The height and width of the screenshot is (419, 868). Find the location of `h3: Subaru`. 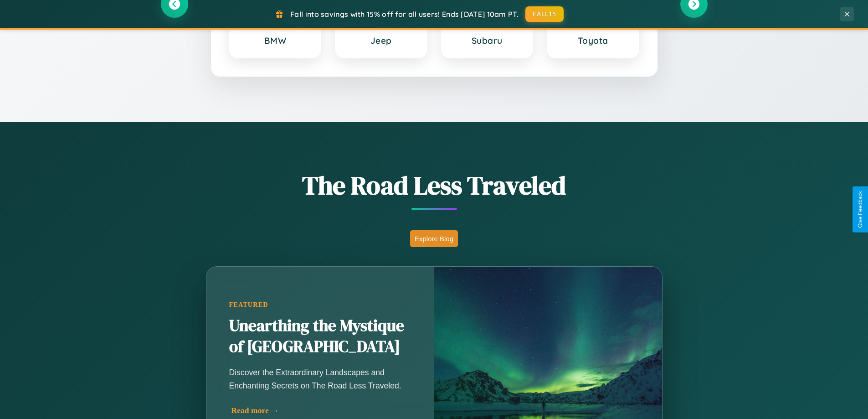

h3: Subaru is located at coordinates (487, 41).